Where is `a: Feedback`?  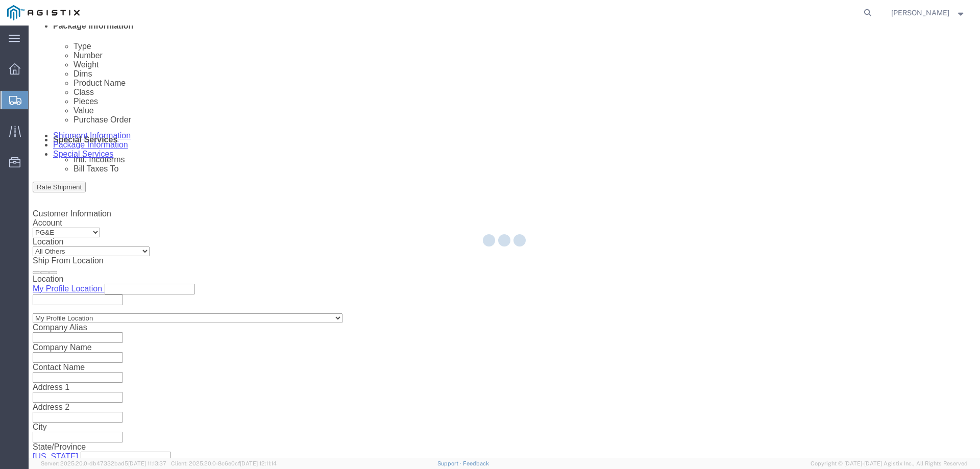 a: Feedback is located at coordinates (475, 463).